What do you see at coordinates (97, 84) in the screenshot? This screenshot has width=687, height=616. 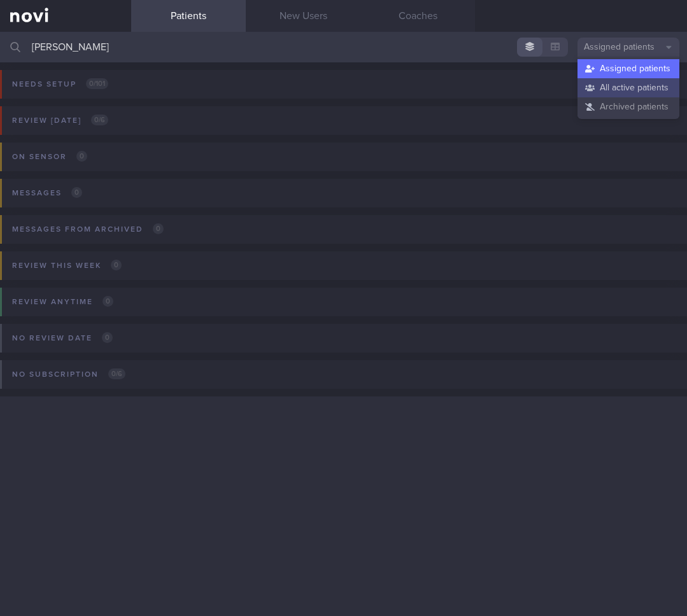 I see `span: 0 / 101` at bounding box center [97, 84].